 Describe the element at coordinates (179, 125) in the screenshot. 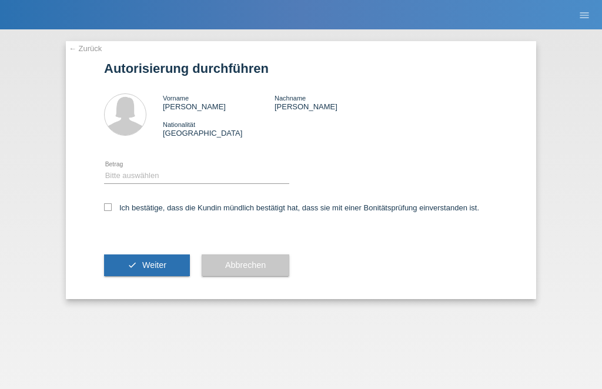

I see `span: Nationalität` at that location.